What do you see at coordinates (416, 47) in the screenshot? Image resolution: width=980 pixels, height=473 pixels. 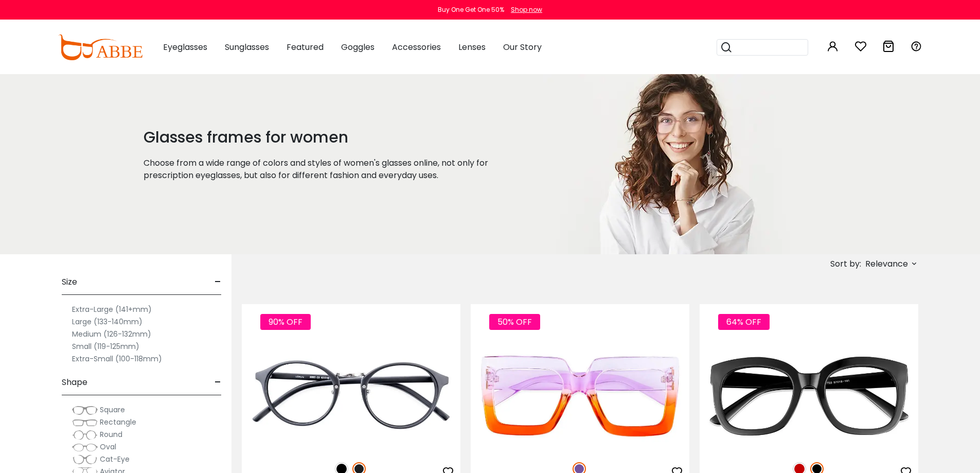 I see `span: Accessories` at bounding box center [416, 47].